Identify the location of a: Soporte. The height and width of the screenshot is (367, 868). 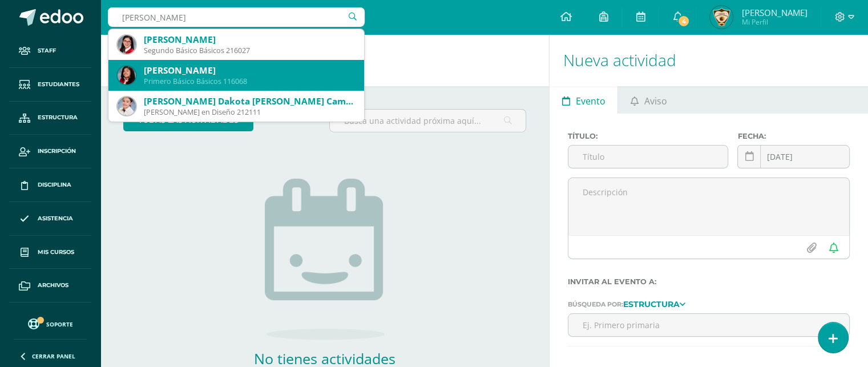
(50, 322).